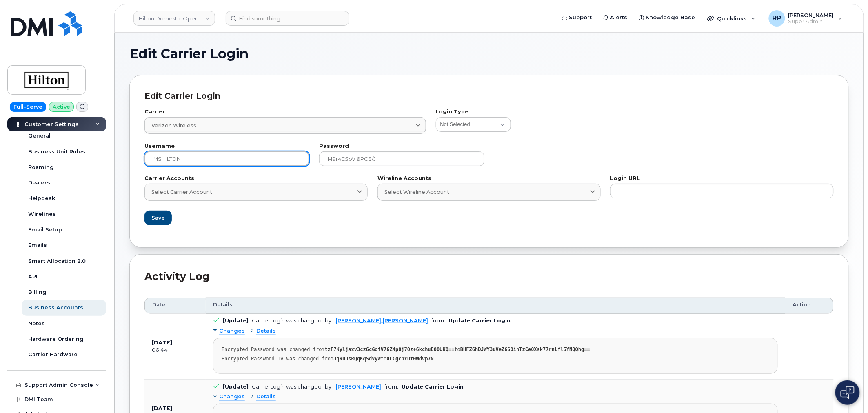 The height and width of the screenshot is (413, 868). What do you see at coordinates (417, 192) in the screenshot?
I see `span: Select Wireline Account` at bounding box center [417, 192].